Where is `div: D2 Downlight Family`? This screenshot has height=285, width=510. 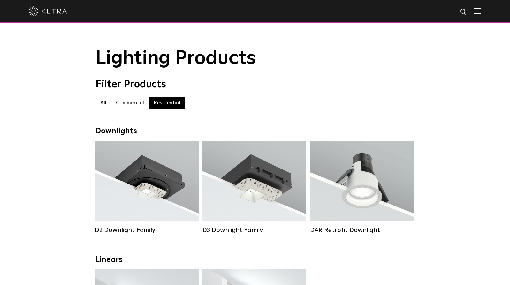 div: D2 Downlight Family is located at coordinates (146, 230).